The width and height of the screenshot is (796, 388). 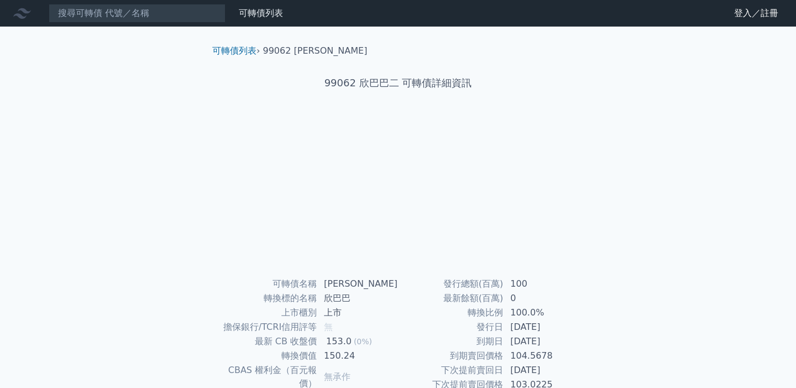 What do you see at coordinates (339, 341) in the screenshot?
I see `div: 153.0` at bounding box center [339, 341].